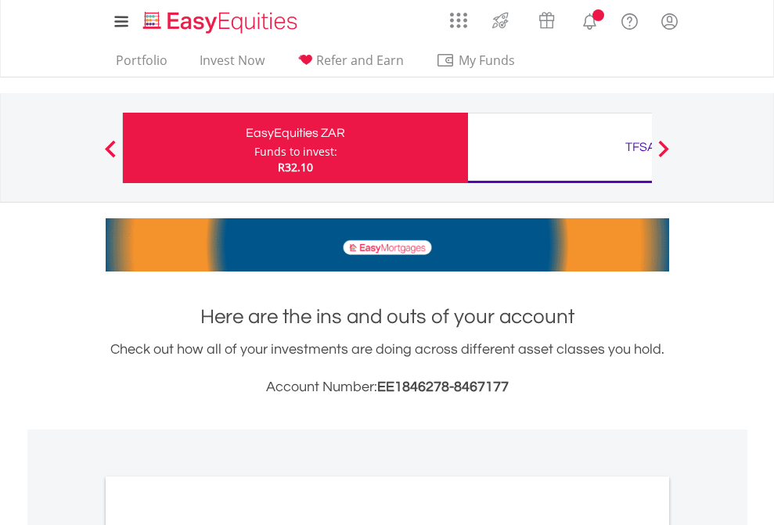 This screenshot has height=525, width=774. Describe the element at coordinates (295, 167) in the screenshot. I see `span: R32.10` at that location.